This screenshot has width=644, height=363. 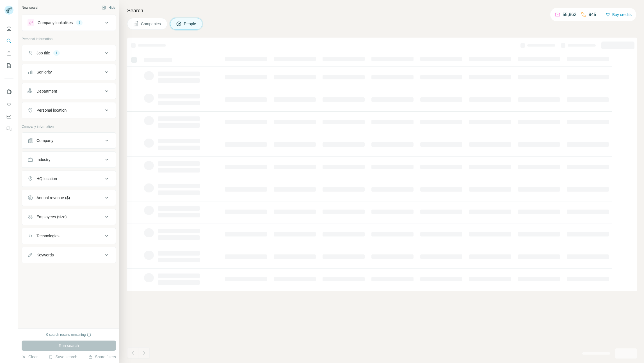 I want to click on button: Technologies, so click(x=69, y=236).